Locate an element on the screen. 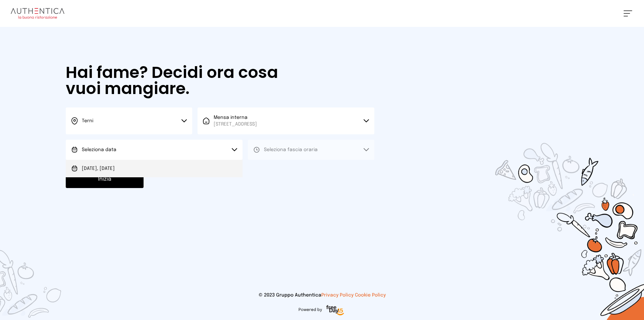 The height and width of the screenshot is (320, 644). button: Seleziona data is located at coordinates (154, 149).